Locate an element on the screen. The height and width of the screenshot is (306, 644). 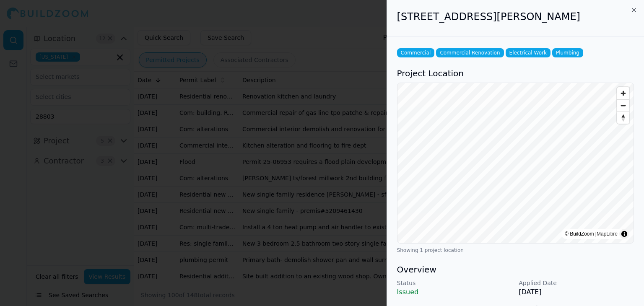
div: © BuildZoom | is located at coordinates (591, 234).